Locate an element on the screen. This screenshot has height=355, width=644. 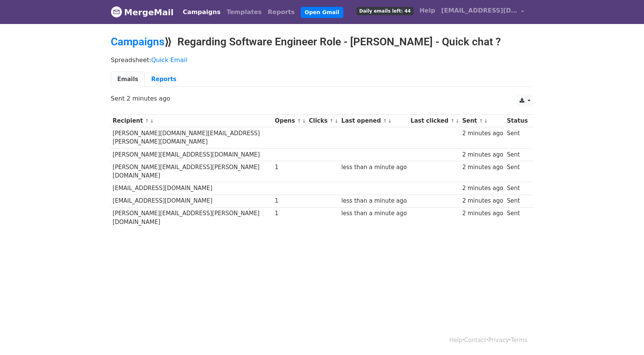
a: Privacy is located at coordinates (499, 340).